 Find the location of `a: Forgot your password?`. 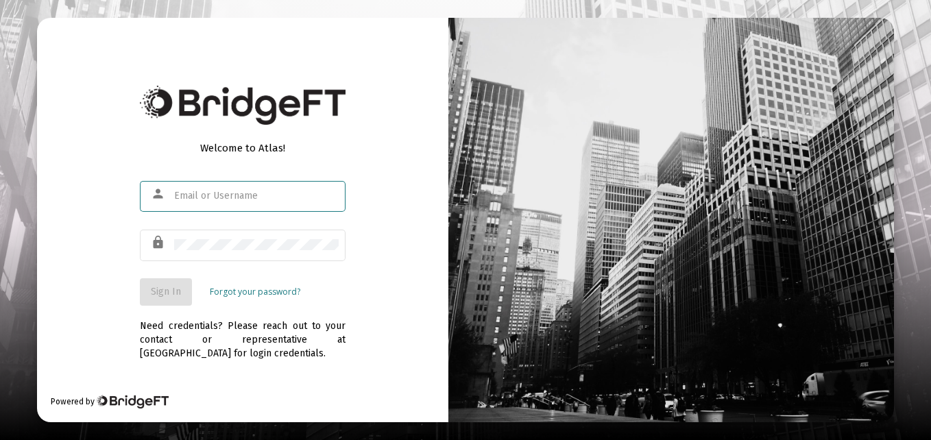

a: Forgot your password? is located at coordinates (255, 292).